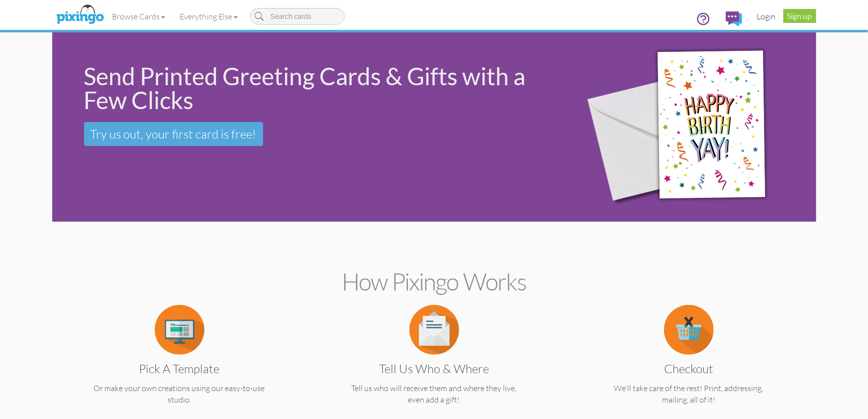 Image resolution: width=868 pixels, height=419 pixels. What do you see at coordinates (800, 16) in the screenshot?
I see `a: Sign up` at bounding box center [800, 16].